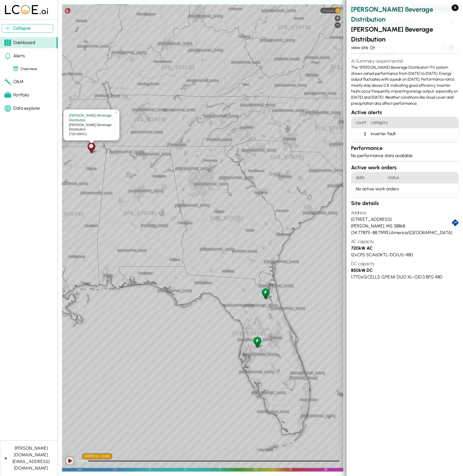 Image resolution: width=463 pixels, height=476 pixels. What do you see at coordinates (405, 156) in the screenshot?
I see `div: No performance data available` at bounding box center [405, 156].